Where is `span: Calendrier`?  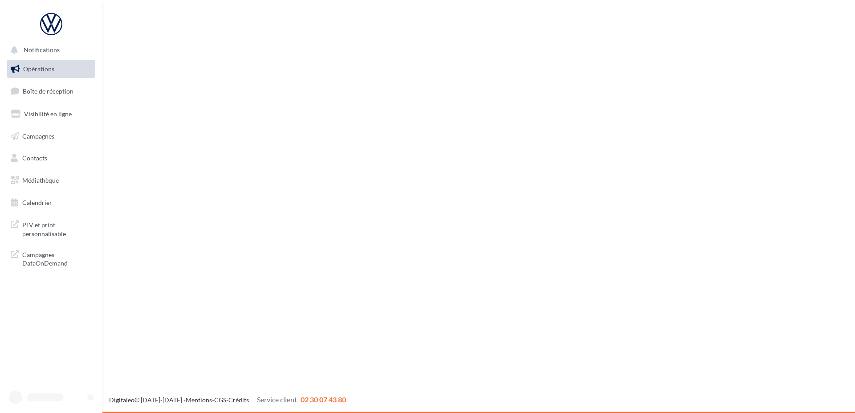 span: Calendrier is located at coordinates (37, 202).